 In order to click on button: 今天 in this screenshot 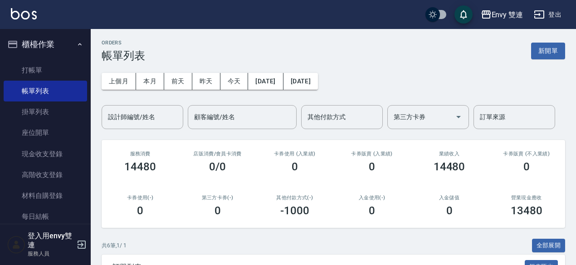, I will do `click(235, 81)`.